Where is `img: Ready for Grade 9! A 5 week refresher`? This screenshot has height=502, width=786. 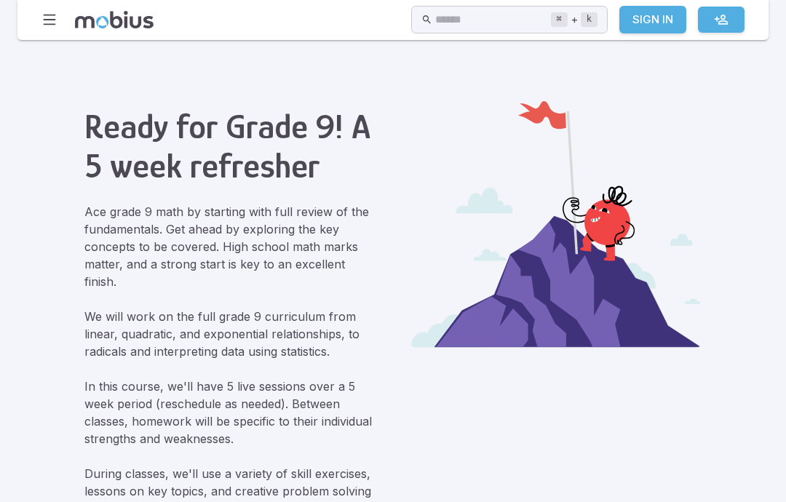
img: Ready for Grade 9! A 5 week refresher is located at coordinates (556, 225).